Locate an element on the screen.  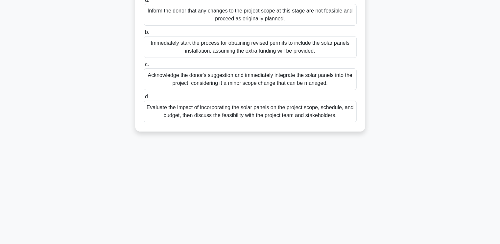
span: d. is located at coordinates (147, 96).